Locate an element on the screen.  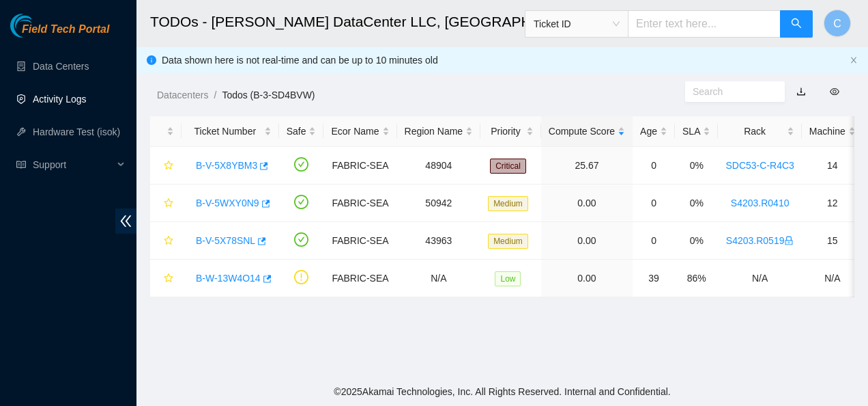
input: Enter text here... is located at coordinates (705, 24).